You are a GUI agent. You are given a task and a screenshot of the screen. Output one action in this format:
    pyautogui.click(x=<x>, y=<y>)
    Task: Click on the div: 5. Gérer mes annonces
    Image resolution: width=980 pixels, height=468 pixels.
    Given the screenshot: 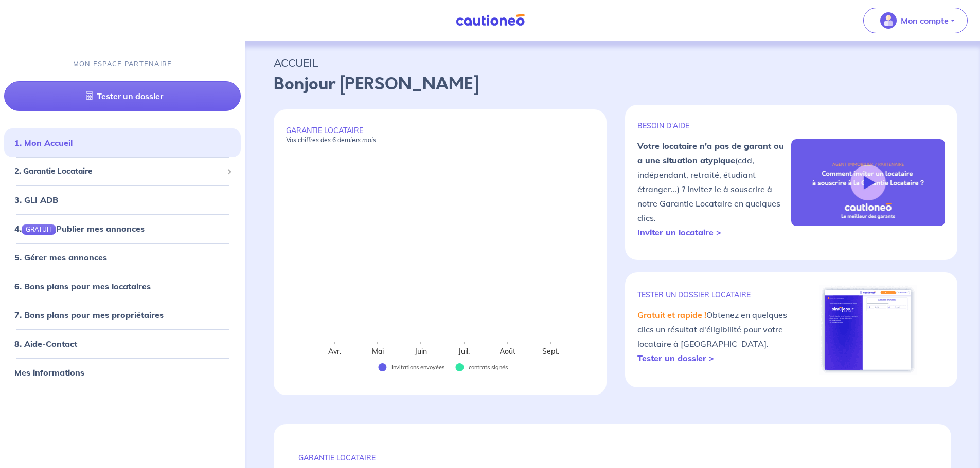 What is the action you would take?
    pyautogui.click(x=122, y=257)
    